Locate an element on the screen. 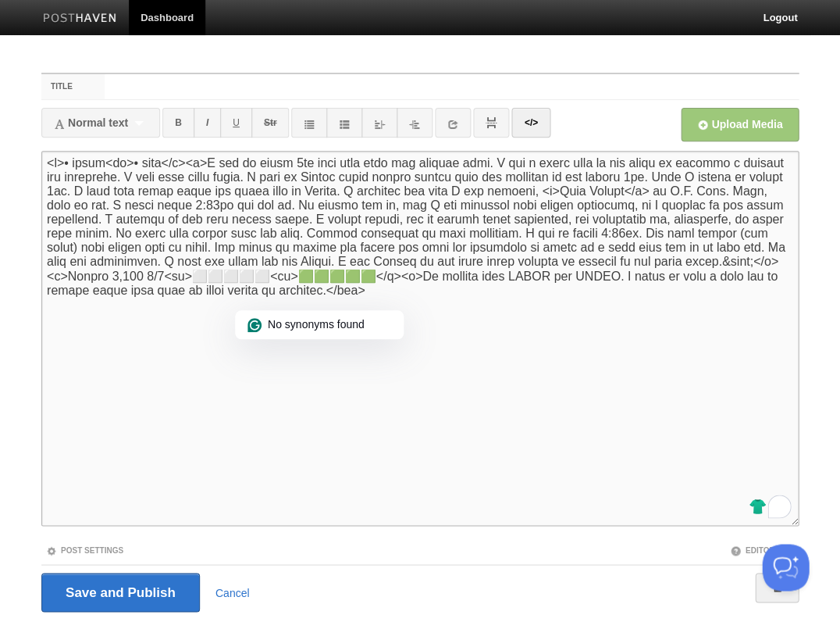 This screenshot has height=622, width=840. a: I is located at coordinates (207, 122).